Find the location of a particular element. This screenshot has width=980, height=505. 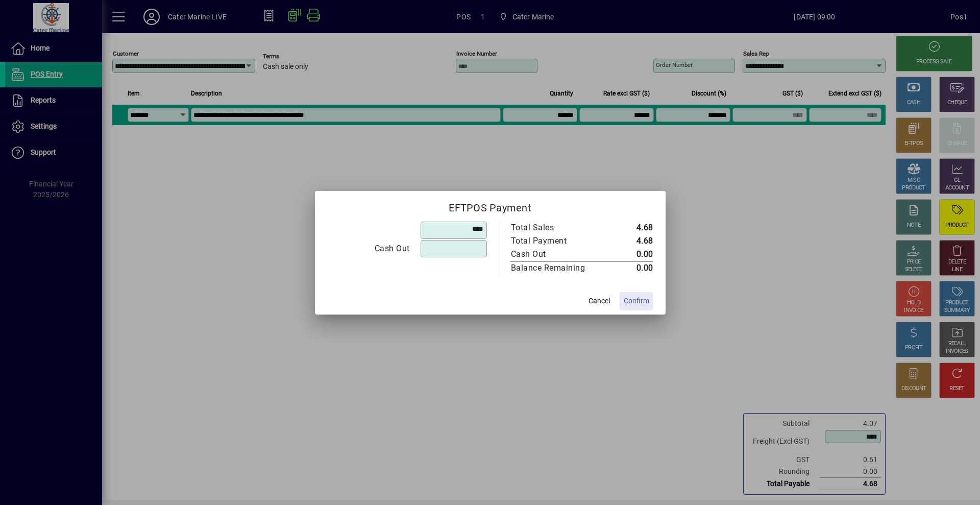

button: Confirm is located at coordinates (637, 301).